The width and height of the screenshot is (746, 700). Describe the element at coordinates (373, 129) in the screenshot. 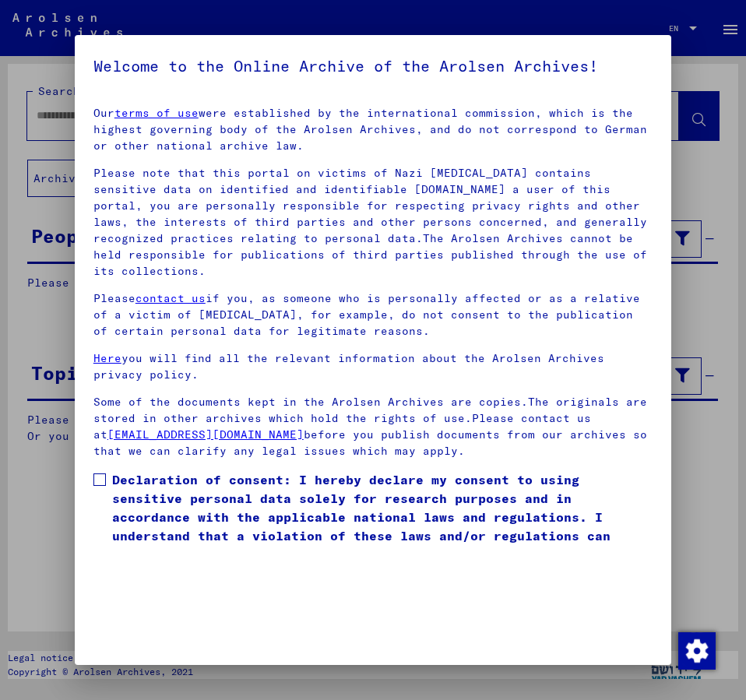

I see `p: Our were established by the international commission, which is the highest governing body of the ...` at that location.